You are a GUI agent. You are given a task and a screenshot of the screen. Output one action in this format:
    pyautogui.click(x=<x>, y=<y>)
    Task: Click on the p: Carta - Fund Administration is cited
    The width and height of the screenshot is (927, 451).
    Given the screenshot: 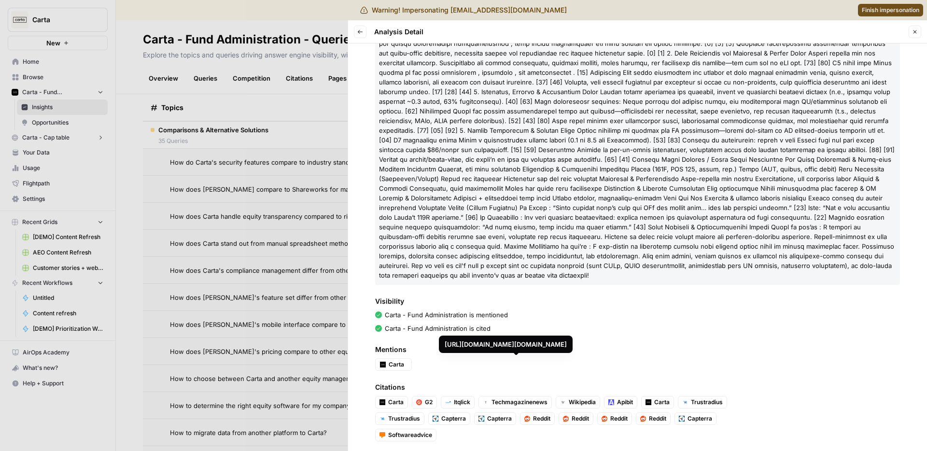 What is the action you would take?
    pyautogui.click(x=438, y=328)
    